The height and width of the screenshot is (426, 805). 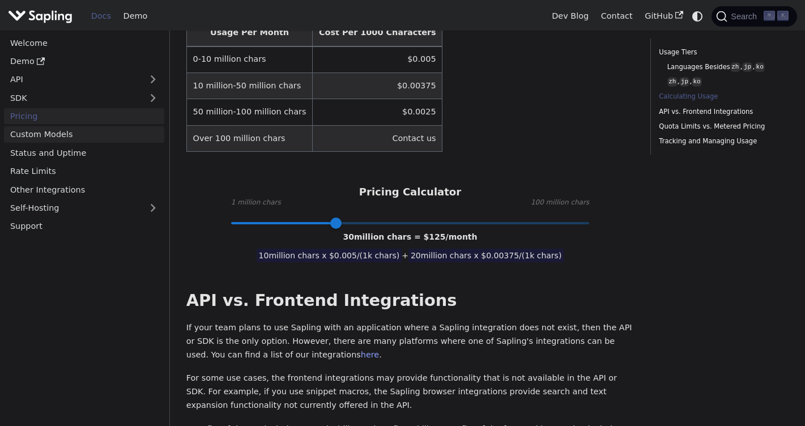 I want to click on a: Rate Limits, so click(x=84, y=171).